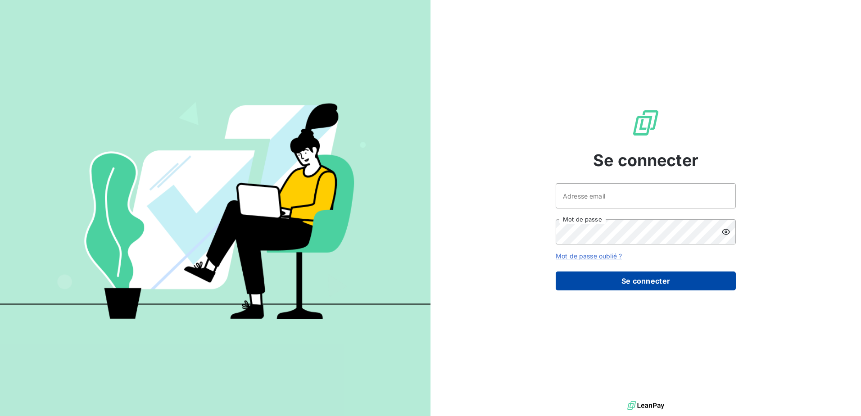 The image size is (861, 416). I want to click on button: Se connecter, so click(645, 281).